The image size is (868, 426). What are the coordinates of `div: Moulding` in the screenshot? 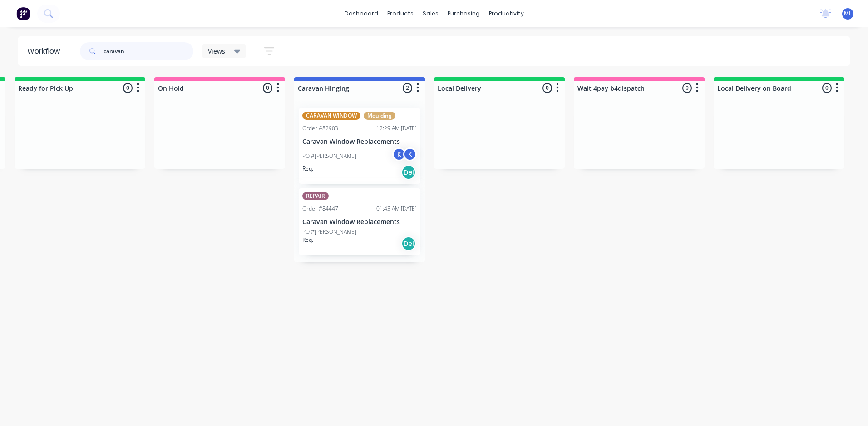 It's located at (379, 116).